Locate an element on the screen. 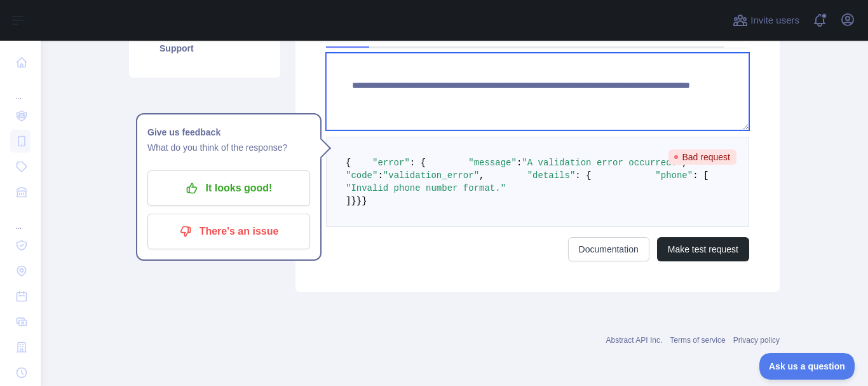 The width and height of the screenshot is (868, 386). span: "message" is located at coordinates (492, 163).